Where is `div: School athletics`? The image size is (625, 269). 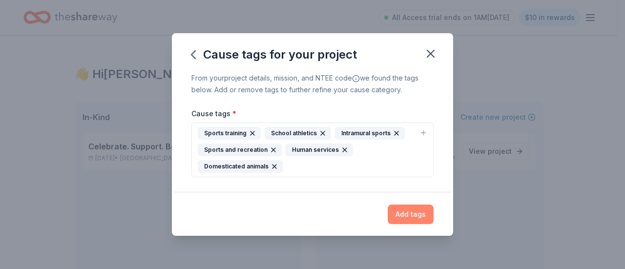 div: School athletics is located at coordinates (298, 133).